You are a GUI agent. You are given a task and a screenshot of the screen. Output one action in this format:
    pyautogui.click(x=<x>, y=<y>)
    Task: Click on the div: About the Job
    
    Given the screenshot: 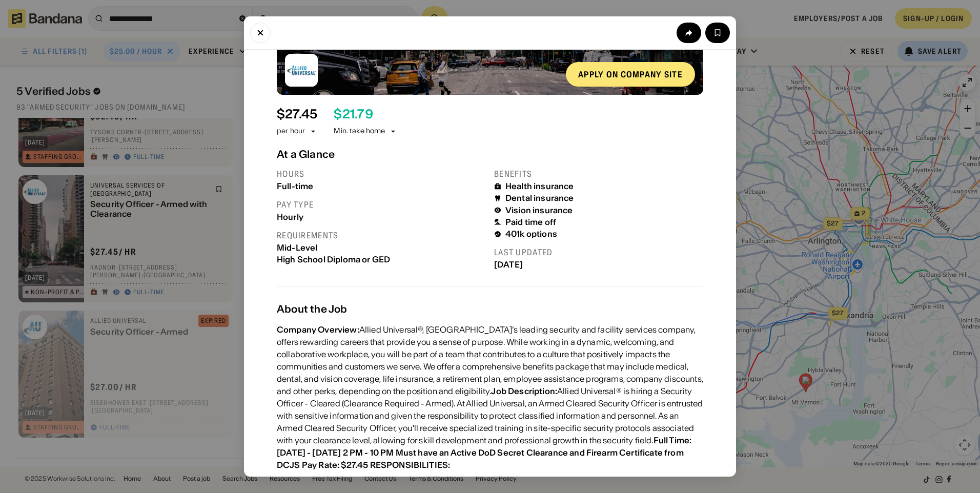 What is the action you would take?
    pyautogui.click(x=490, y=309)
    